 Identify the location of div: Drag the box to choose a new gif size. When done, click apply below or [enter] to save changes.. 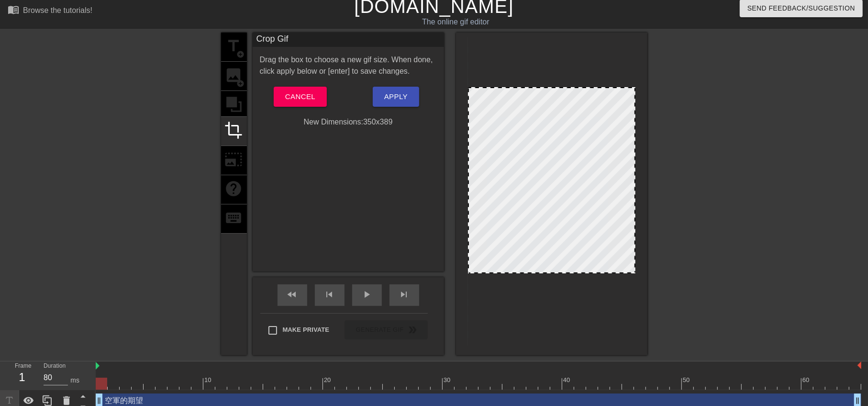
(348, 66).